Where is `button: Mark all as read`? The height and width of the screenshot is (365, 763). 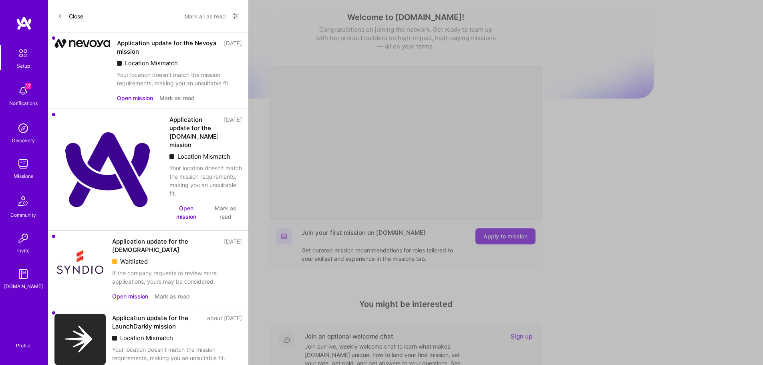 button: Mark all as read is located at coordinates (205, 16).